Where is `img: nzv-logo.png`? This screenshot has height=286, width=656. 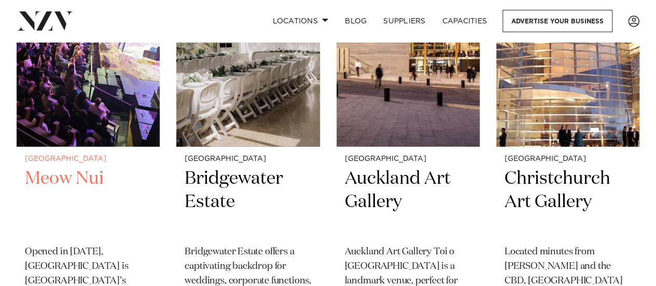 img: nzv-logo.png is located at coordinates (45, 21).